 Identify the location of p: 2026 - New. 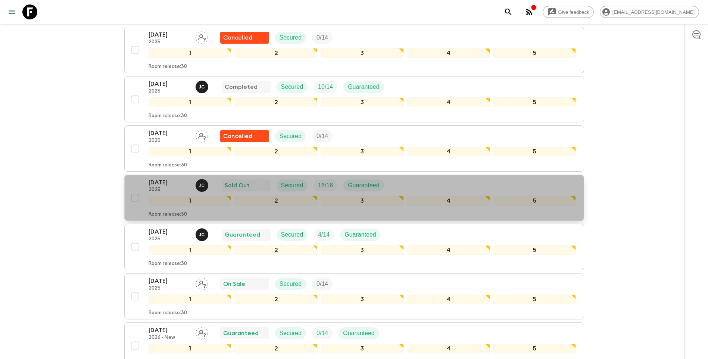
(169, 338).